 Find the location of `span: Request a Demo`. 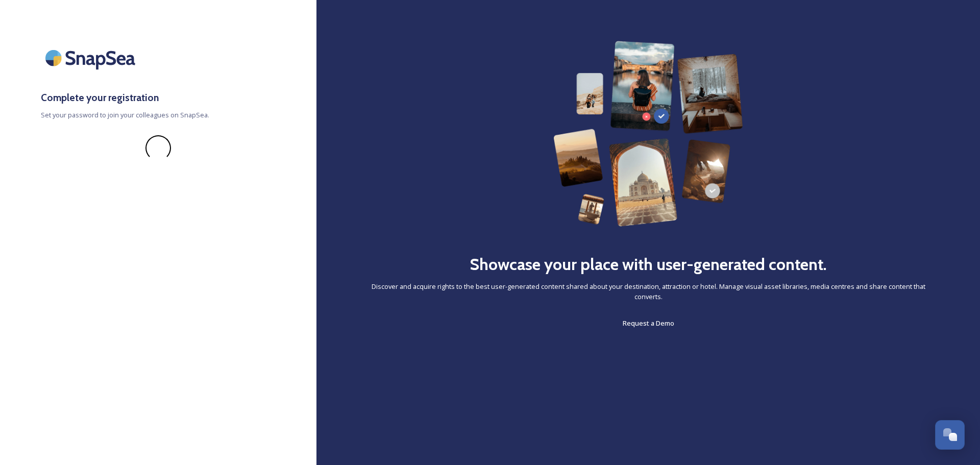

span: Request a Demo is located at coordinates (648, 323).